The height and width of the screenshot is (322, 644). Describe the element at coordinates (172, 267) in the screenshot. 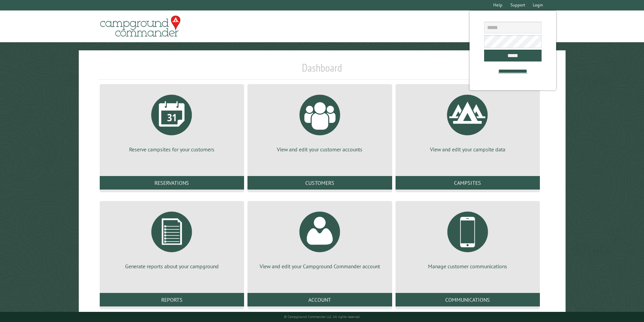

I see `p: Generate reports about your campground` at that location.